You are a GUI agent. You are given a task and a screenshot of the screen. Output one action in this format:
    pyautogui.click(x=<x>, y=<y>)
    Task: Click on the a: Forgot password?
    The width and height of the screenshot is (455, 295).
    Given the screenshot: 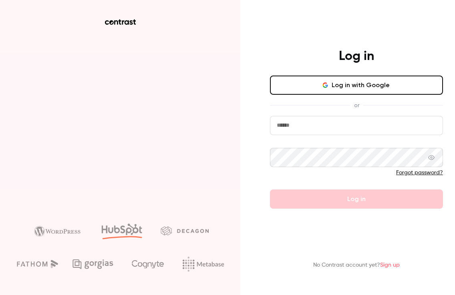 What is the action you would take?
    pyautogui.click(x=419, y=173)
    